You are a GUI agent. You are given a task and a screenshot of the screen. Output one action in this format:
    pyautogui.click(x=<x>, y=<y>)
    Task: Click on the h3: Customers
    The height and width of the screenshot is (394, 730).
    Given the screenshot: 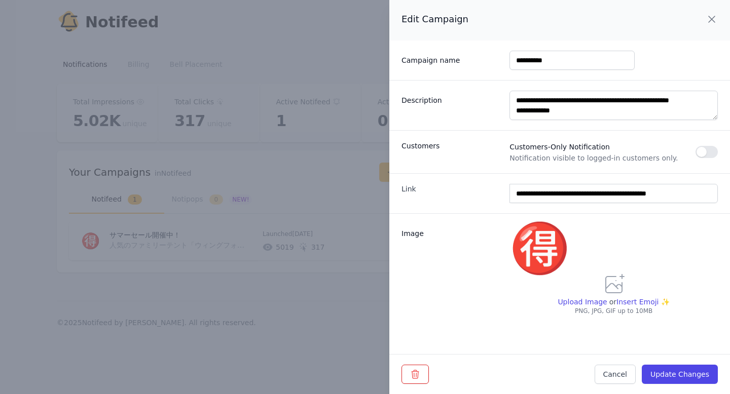 What is the action you would take?
    pyautogui.click(x=451, y=146)
    